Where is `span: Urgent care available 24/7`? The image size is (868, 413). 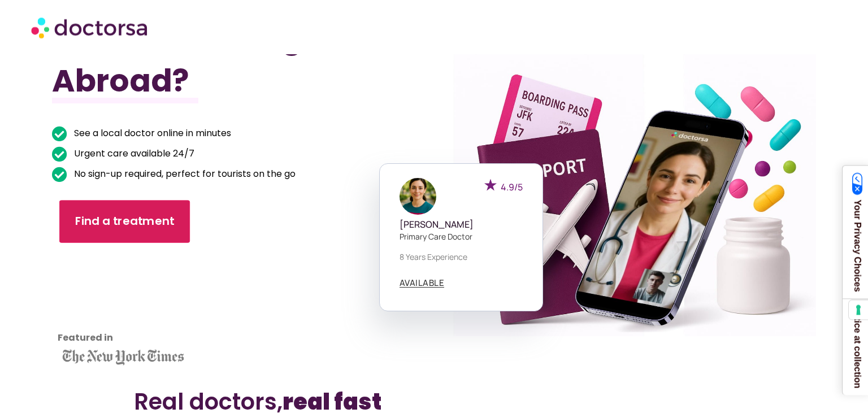
span: Urgent care available 24/7 is located at coordinates (133, 154).